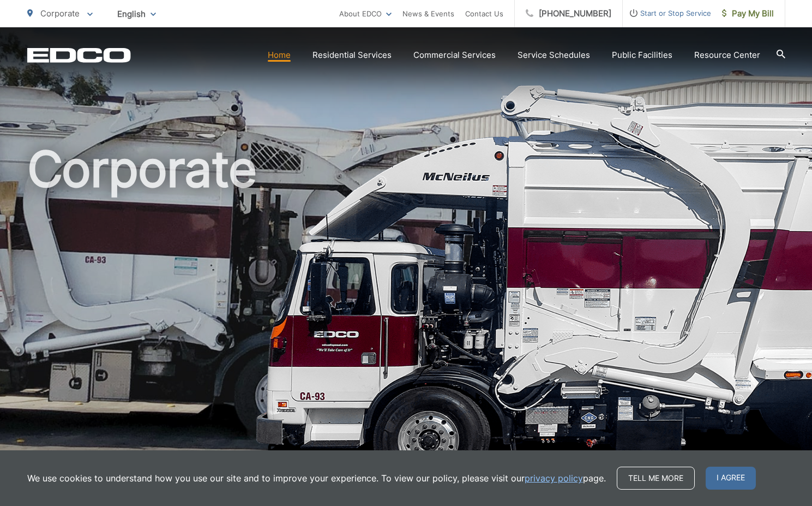  I want to click on a: Contact Us, so click(484, 14).